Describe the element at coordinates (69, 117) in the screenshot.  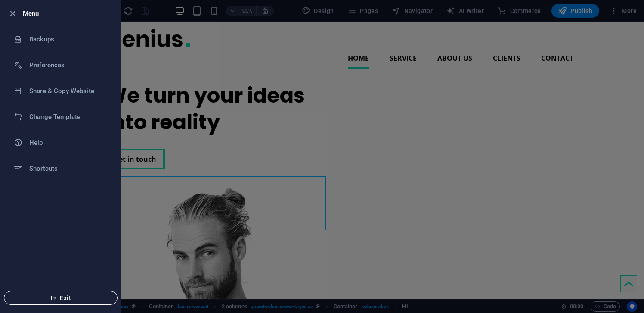
I see `h6: Change Template` at that location.